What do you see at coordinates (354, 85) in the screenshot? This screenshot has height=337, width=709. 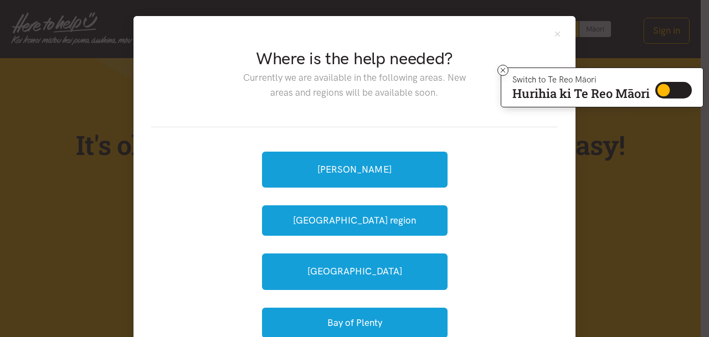 I see `p: Currently we are available in the following areas. New areas and regions will be available soon.` at bounding box center [354, 85].